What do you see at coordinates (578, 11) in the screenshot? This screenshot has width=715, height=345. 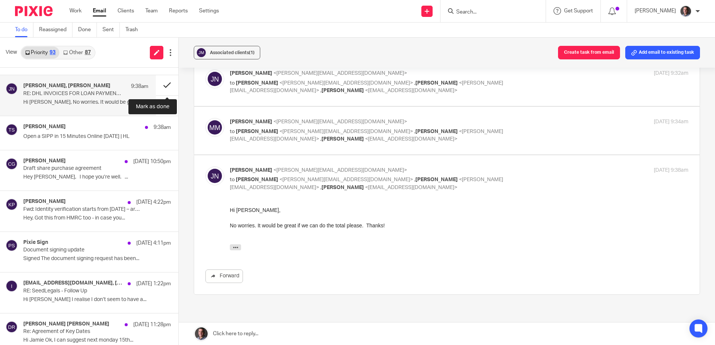 I see `span: Get Support` at bounding box center [578, 11].